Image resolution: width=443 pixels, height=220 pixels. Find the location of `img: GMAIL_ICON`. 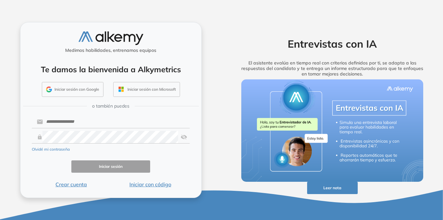

img: GMAIL_ICON is located at coordinates (49, 90).